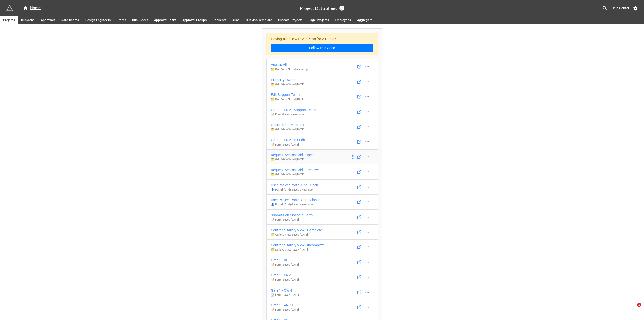 The image size is (644, 320). Describe the element at coordinates (322, 44) in the screenshot. I see `div: Having trouble with API Keys for Airtable?` at that location.